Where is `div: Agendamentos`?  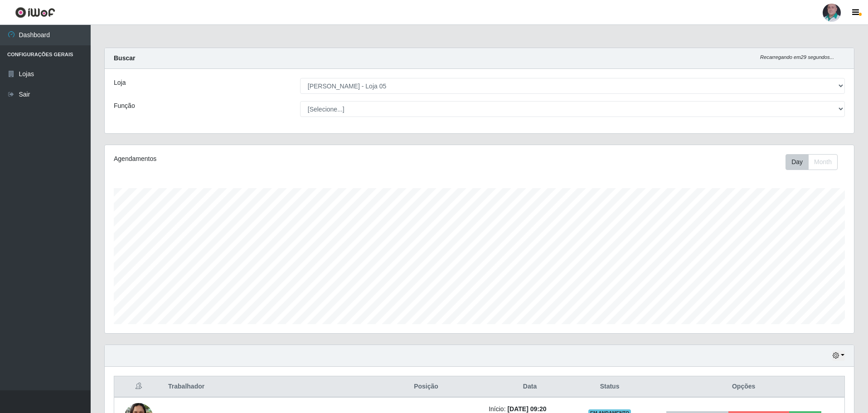
div: Agendamentos is located at coordinates (262, 159).